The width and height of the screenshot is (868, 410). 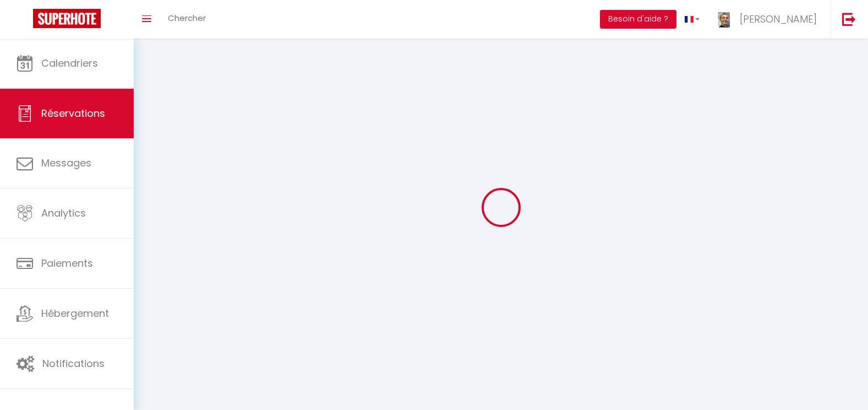 What do you see at coordinates (67, 18) in the screenshot?
I see `img: Super Booking` at bounding box center [67, 18].